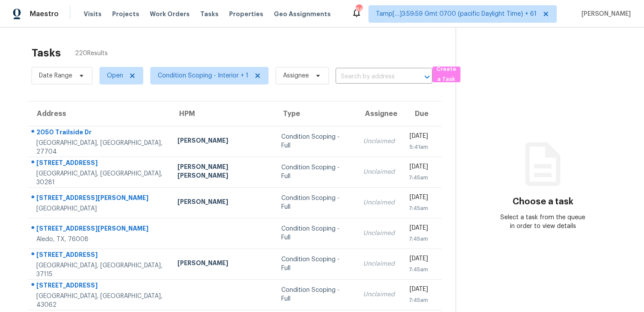 The image size is (644, 312). What do you see at coordinates (456, 14) in the screenshot?
I see `span: Tamp[…]3:59:59 Gmt 0700 (pacific Daylight Time) + 61` at bounding box center [456, 14].